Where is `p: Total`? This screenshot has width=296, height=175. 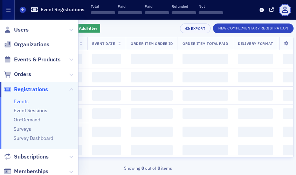 p: Total is located at coordinates (103, 6).